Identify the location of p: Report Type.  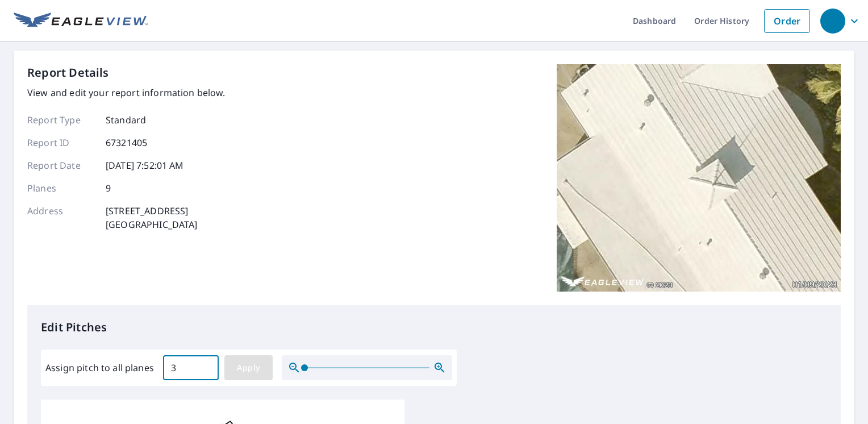
(61, 120).